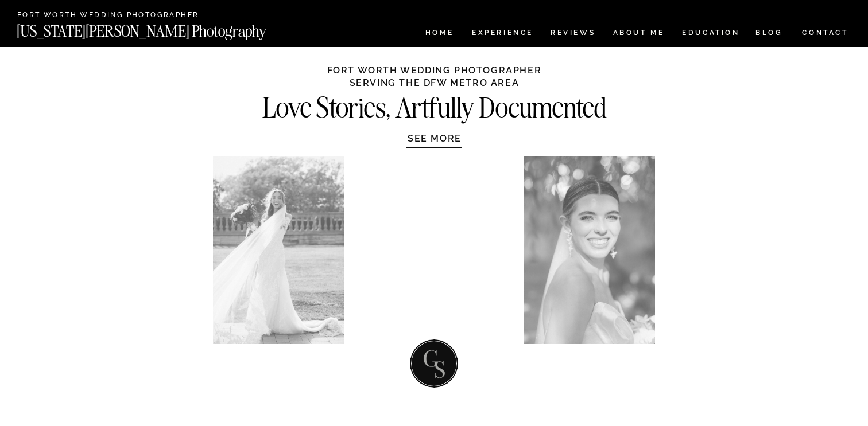 The width and height of the screenshot is (868, 426). I want to click on a: SEE MORE, so click(434, 138).